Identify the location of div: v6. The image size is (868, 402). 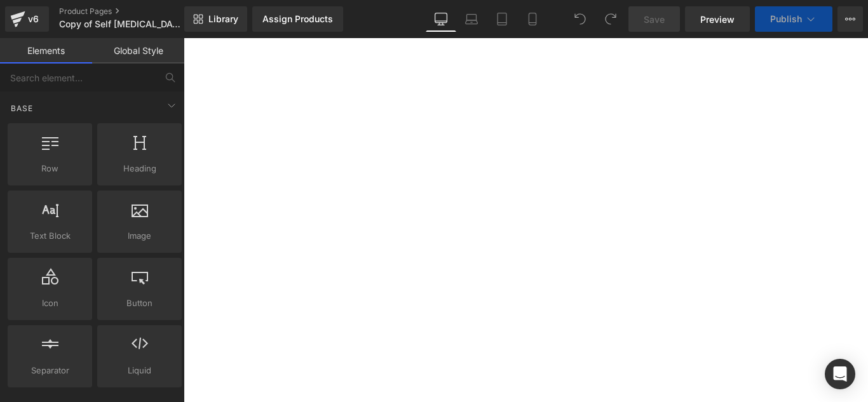
(33, 19).